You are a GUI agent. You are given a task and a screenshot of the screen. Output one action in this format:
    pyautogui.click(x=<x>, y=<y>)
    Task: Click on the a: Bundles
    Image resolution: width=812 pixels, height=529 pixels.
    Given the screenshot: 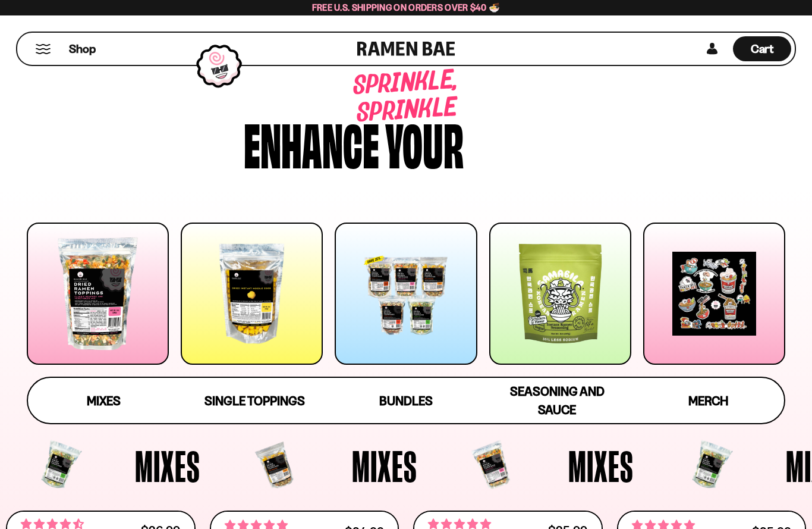 What is the action you would take?
    pyautogui.click(x=406, y=400)
    